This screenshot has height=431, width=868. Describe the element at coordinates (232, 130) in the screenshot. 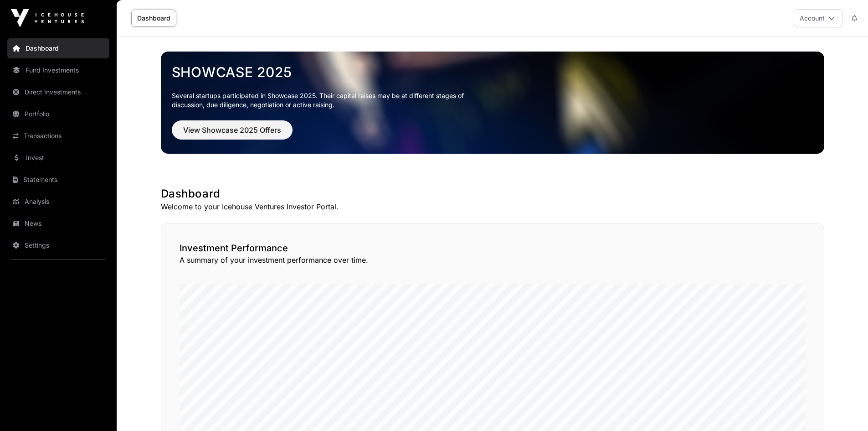

I see `button: View Showcase 2025 Offers` at that location.